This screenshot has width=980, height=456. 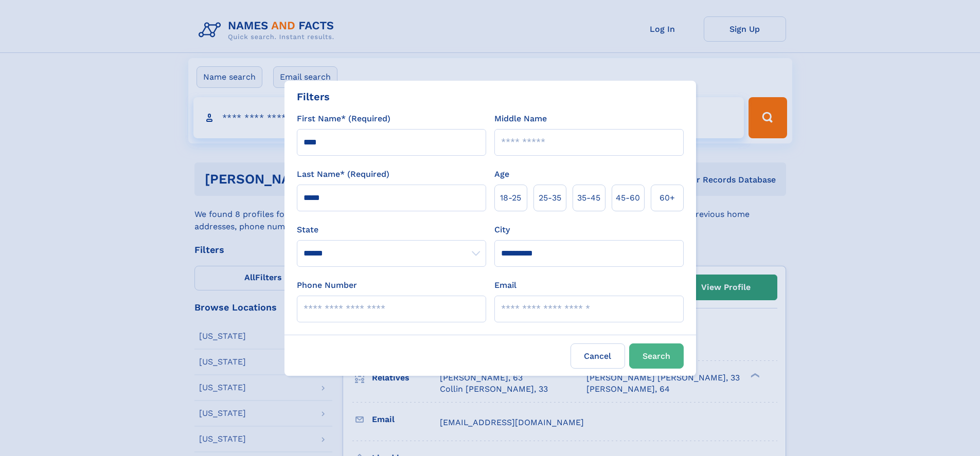 I want to click on span: 25‑35, so click(x=550, y=198).